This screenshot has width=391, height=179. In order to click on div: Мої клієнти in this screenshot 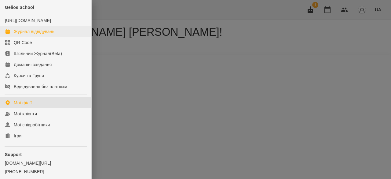, I will do `click(25, 114)`.